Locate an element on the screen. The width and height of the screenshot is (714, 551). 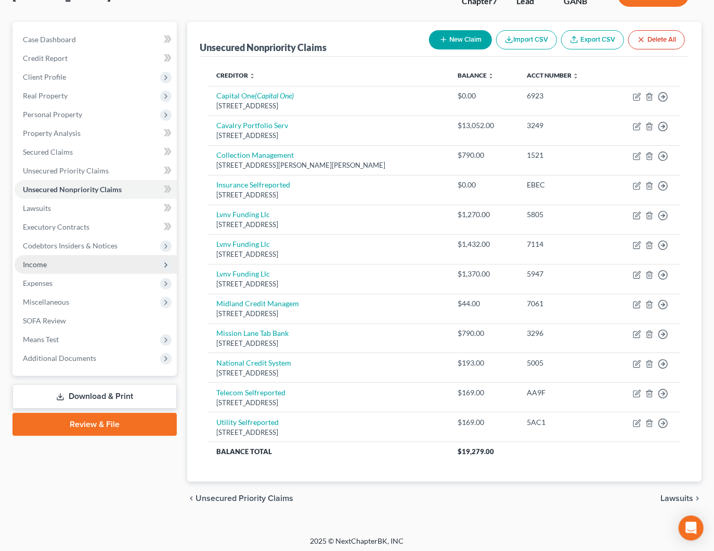
a: Download & Print is located at coordinates (95, 396).